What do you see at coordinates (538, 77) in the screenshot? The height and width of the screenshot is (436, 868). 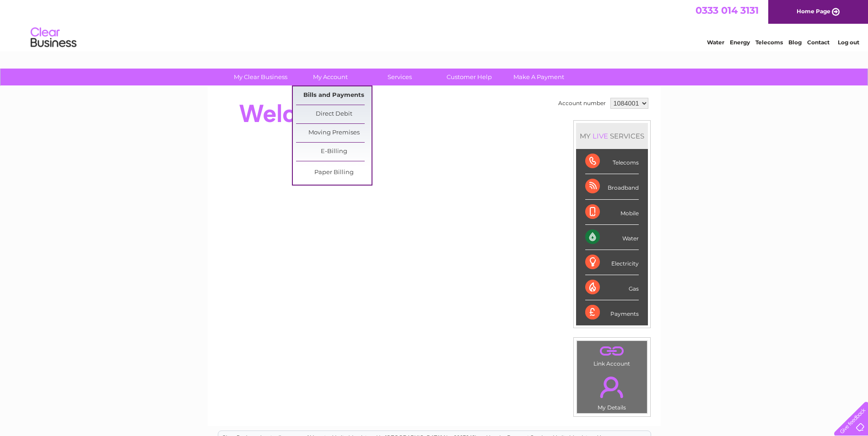 I see `a: Make A Payment` at bounding box center [538, 77].